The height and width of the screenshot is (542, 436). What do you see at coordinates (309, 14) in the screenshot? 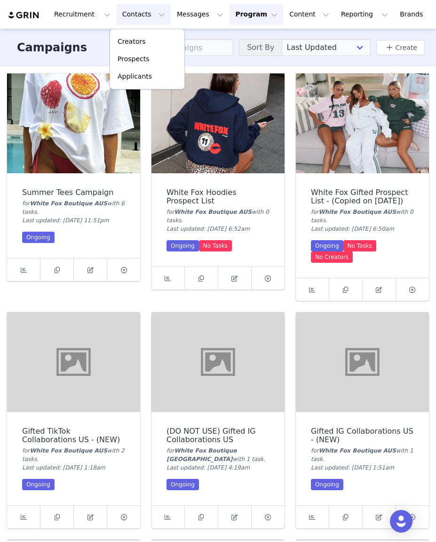
I see `button: Content` at bounding box center [309, 14].